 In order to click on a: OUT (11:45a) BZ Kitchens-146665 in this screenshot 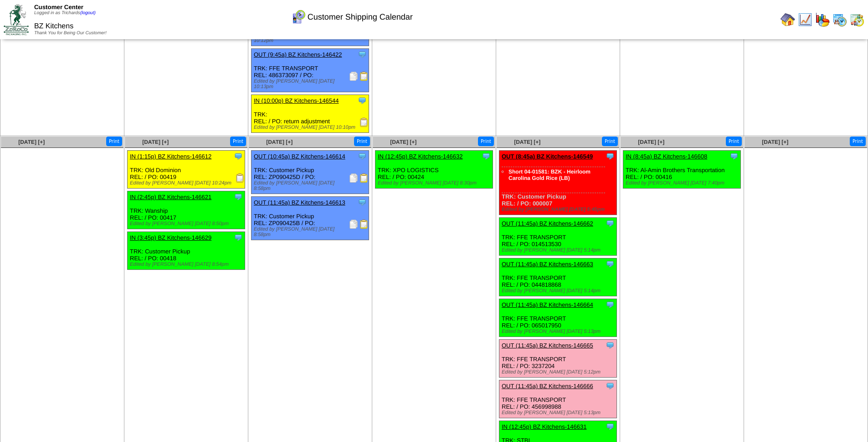, I will do `click(547, 345)`.